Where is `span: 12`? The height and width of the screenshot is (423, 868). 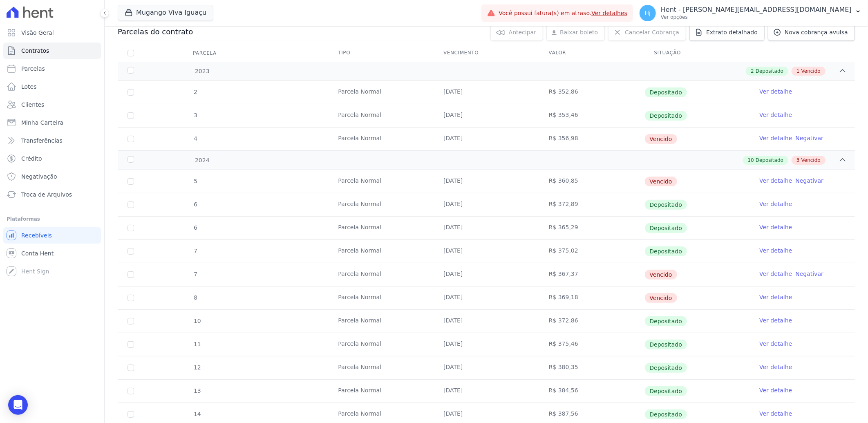 span: 12 is located at coordinates (197, 368).